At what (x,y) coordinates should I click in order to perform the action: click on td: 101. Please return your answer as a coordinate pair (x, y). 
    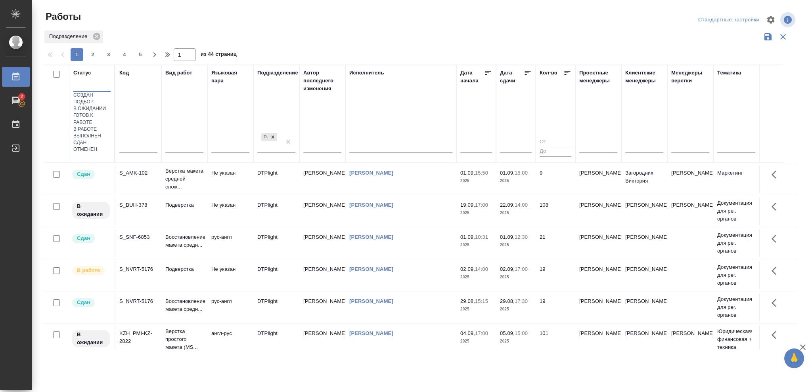
    Looking at the image, I should click on (555, 340).